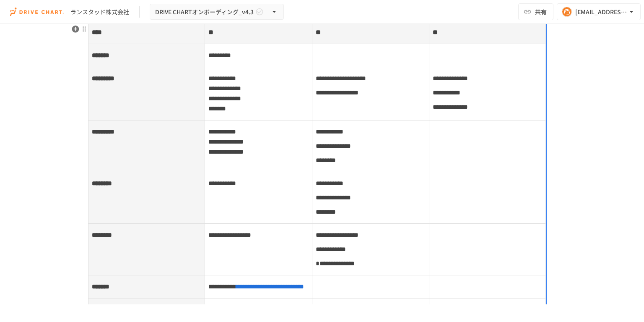 The height and width of the screenshot is (322, 644). Describe the element at coordinates (204, 12) in the screenshot. I see `span: DRIVE CHARTオンボーディング_v4.3` at that location.